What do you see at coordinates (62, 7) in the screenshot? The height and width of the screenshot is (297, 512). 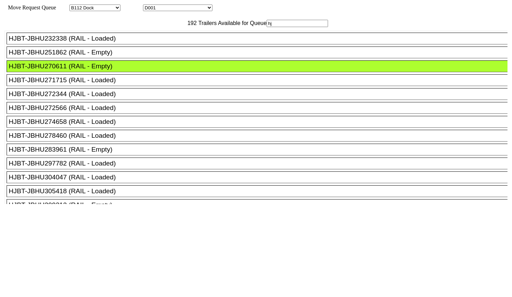 I see `span: Area` at bounding box center [62, 7].